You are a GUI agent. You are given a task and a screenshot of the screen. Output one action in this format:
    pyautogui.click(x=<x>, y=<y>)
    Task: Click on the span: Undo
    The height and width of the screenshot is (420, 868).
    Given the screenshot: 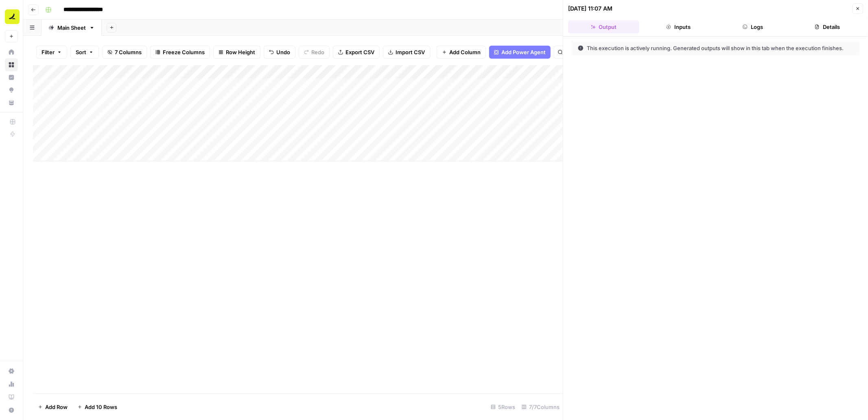 What is the action you would take?
    pyautogui.click(x=283, y=52)
    